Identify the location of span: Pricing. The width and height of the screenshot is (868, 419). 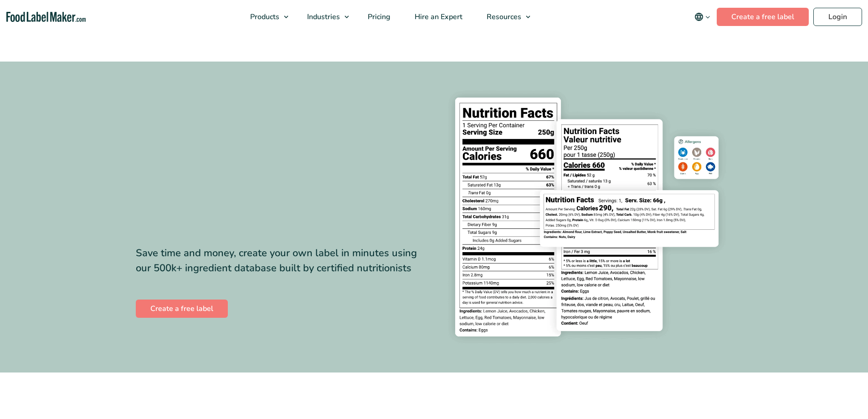
(378, 17).